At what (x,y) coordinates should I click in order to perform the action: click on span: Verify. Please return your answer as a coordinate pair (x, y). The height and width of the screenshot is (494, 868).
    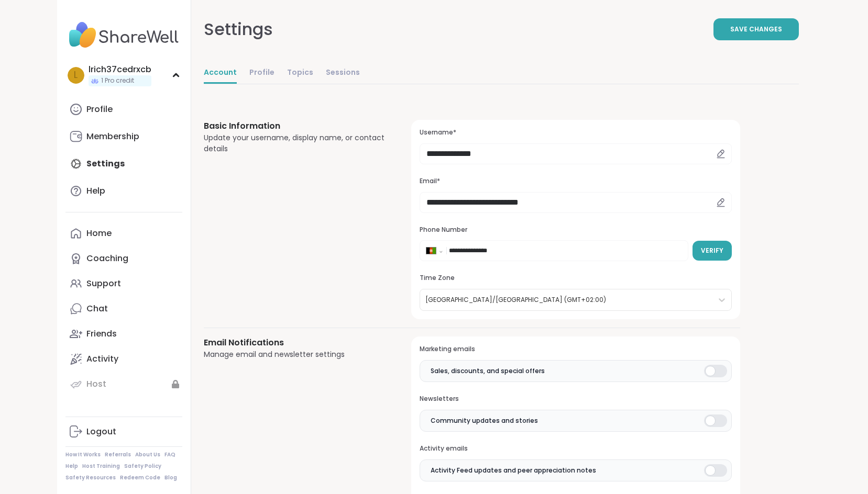
    Looking at the image, I should click on (711, 251).